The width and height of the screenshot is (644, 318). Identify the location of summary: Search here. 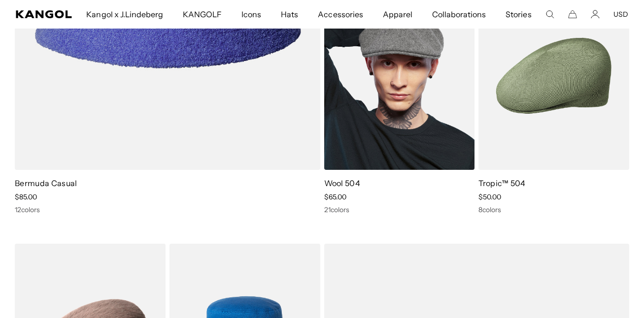
(550, 14).